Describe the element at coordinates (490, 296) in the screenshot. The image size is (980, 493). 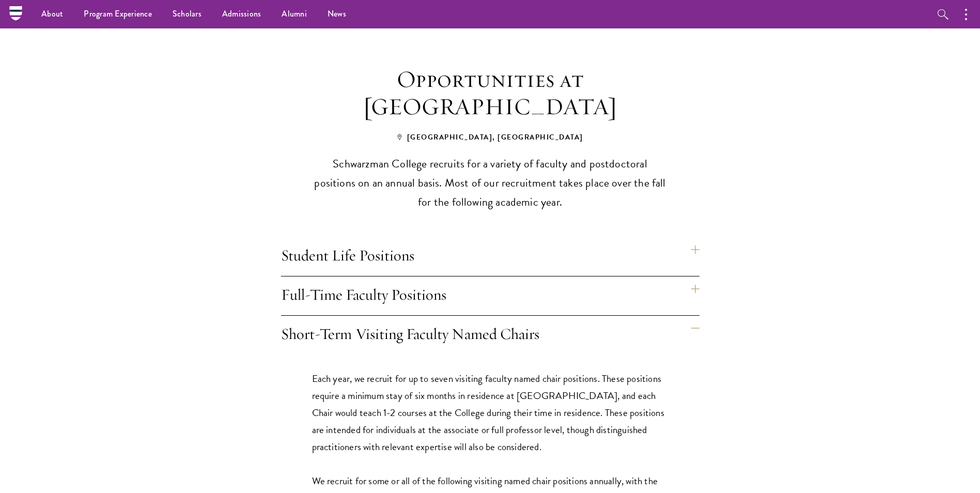
I see `h4: Full-Time Faculty Positions` at that location.